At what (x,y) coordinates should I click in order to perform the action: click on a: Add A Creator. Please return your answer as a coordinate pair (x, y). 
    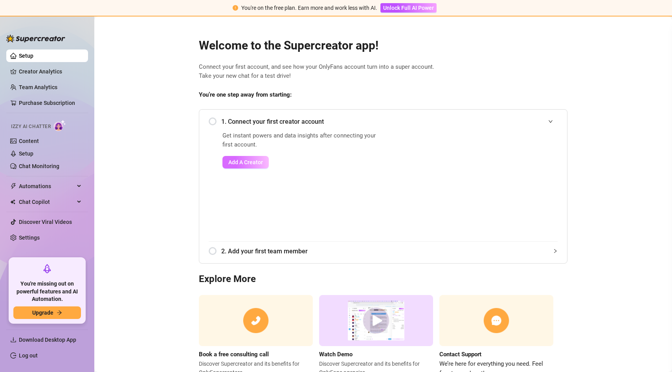
    Looking at the image, I should click on (302, 162).